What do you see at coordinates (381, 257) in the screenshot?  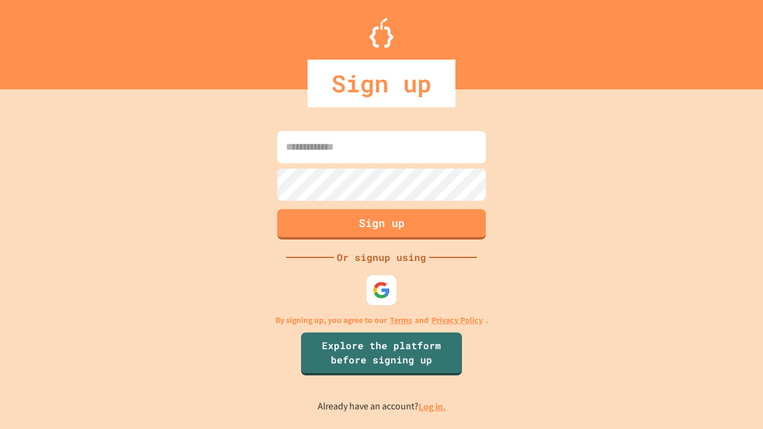 I see `div: Or signup using` at bounding box center [381, 257].